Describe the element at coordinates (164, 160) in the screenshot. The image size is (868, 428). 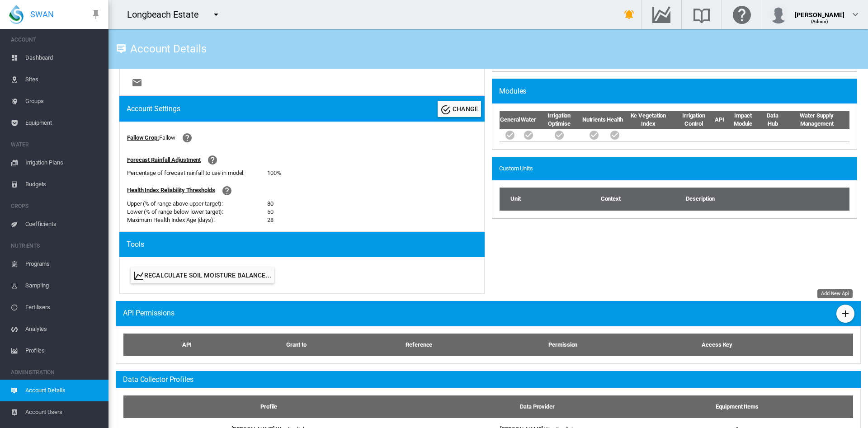
I see `div: Forecast Rainfall Adjustment` at that location.